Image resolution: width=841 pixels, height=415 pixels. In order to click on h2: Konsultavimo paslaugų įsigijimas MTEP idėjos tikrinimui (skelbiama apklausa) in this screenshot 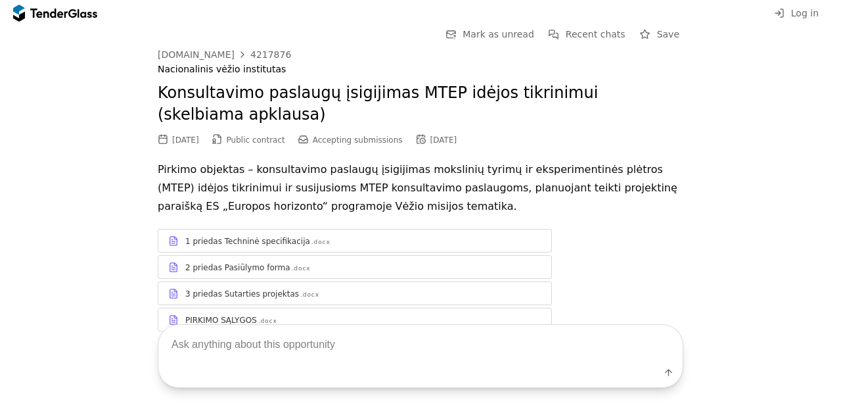, I will do `click(421, 104)`.